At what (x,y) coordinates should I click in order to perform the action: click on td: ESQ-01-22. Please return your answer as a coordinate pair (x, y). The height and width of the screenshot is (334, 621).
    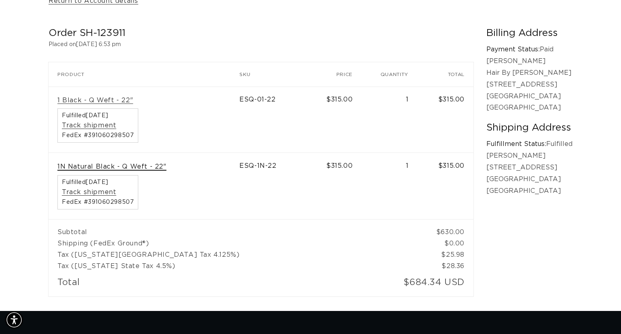
    Looking at the image, I should click on (274, 120).